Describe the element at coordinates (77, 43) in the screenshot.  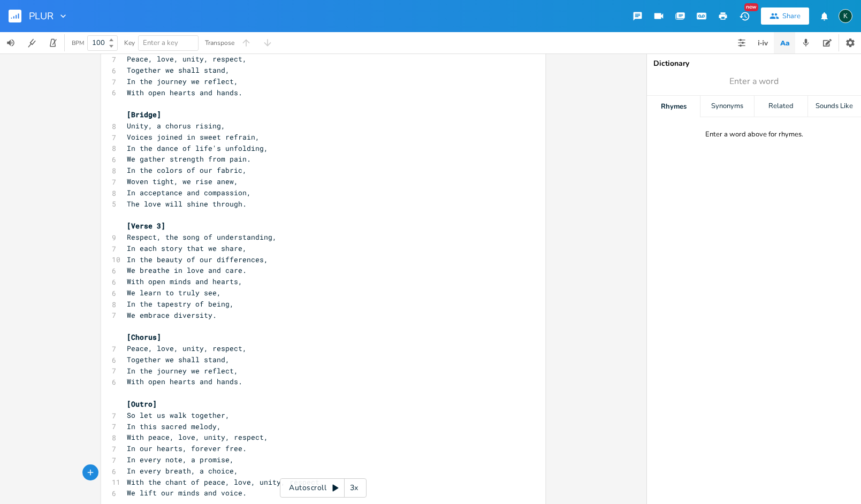
I see `div: BPM` at that location.